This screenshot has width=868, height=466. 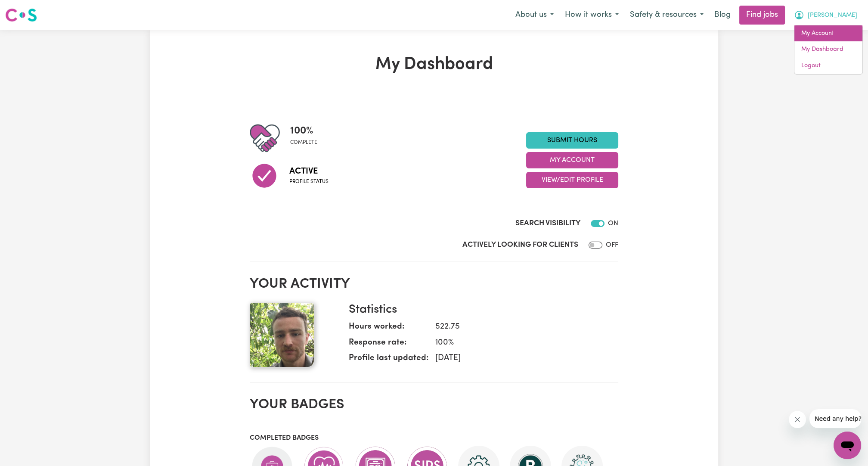 What do you see at coordinates (282, 335) in the screenshot?
I see `img: Your profile picture` at bounding box center [282, 335].